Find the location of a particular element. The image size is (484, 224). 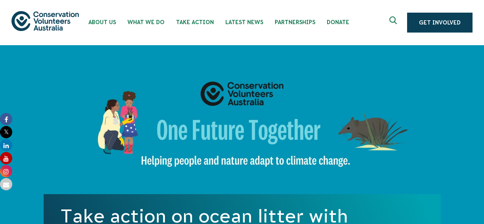

span: Take Action is located at coordinates (195, 22).